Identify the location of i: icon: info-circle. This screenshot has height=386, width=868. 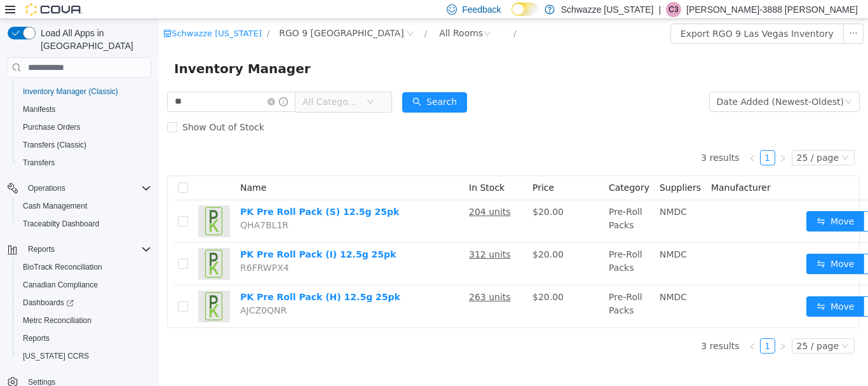
(125, 82).